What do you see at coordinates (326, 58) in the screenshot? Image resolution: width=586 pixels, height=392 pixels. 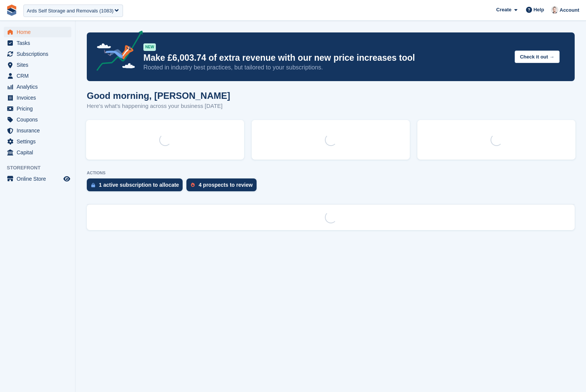 I see `p: Make £6,003.74 of extra revenue with our new price increases tool` at bounding box center [326, 58].